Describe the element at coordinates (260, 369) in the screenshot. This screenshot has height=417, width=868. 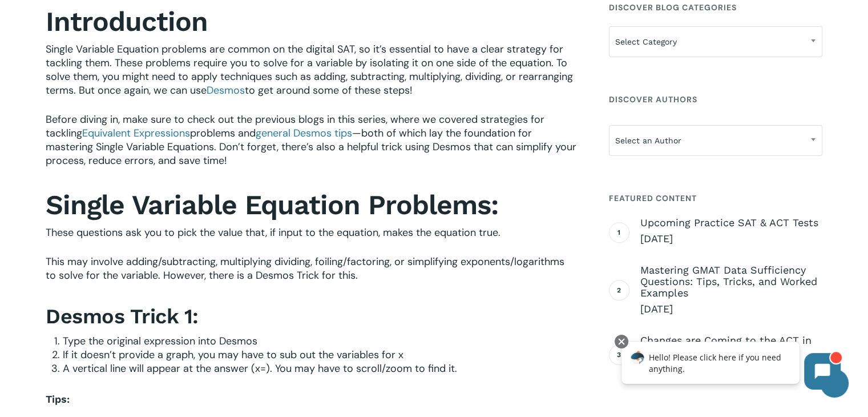
I see `span: A vertical line will appear at the answer (x=). You may have to scroll/zoom to find it.` at that location.